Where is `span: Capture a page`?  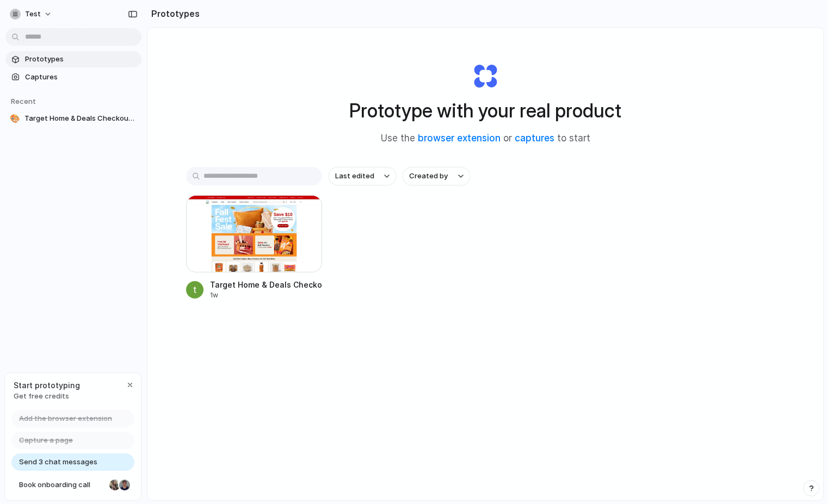
span: Capture a page is located at coordinates (46, 440).